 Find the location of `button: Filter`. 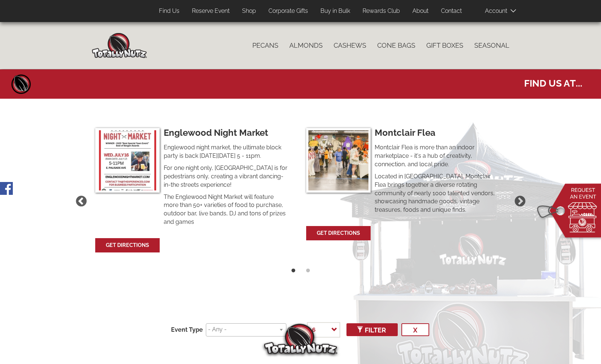

button: Filter is located at coordinates (373, 330).